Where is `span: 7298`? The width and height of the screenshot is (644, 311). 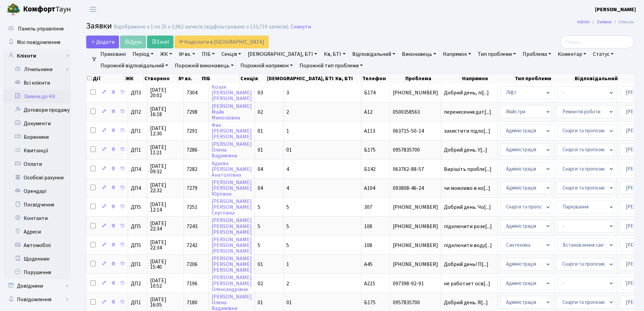 span: 7298 is located at coordinates (192, 112).